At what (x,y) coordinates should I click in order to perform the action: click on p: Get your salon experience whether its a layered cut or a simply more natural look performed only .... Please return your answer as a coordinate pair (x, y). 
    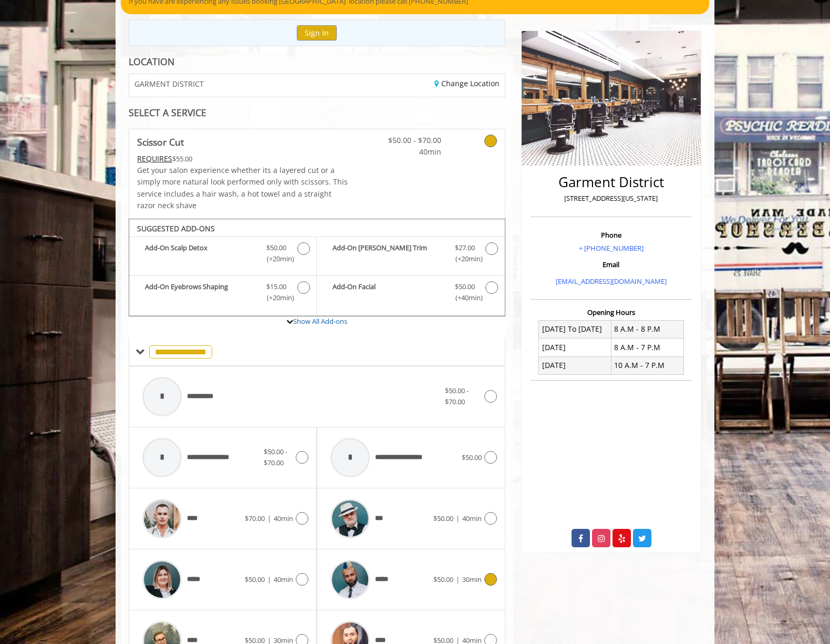
    Looking at the image, I should click on (243, 188).